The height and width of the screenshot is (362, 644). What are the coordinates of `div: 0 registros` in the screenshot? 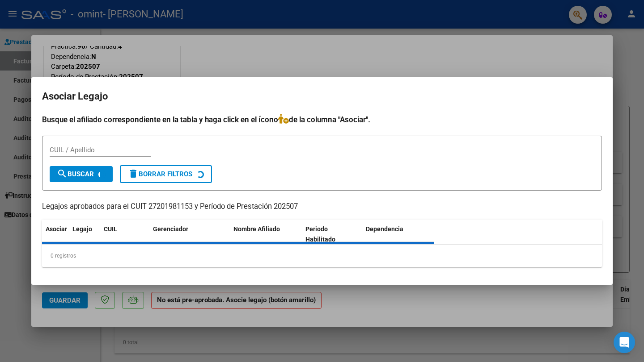 It's located at (322, 256).